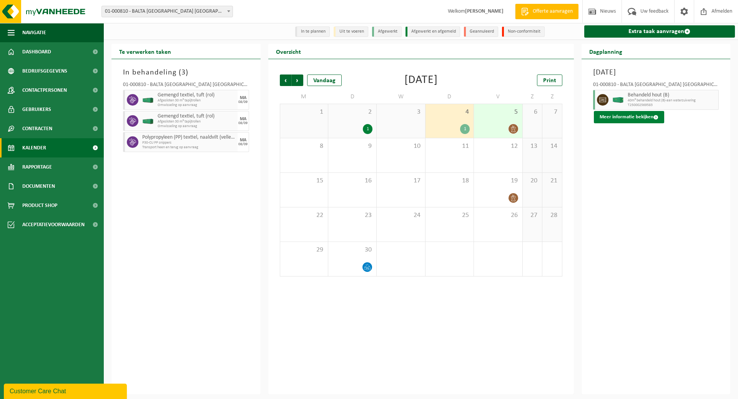  I want to click on a: Print, so click(550, 80).